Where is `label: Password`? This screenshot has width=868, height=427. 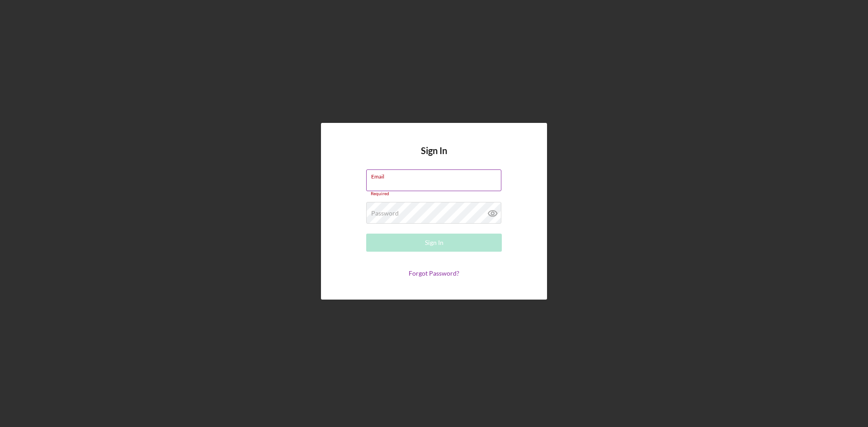 label: Password is located at coordinates (384, 213).